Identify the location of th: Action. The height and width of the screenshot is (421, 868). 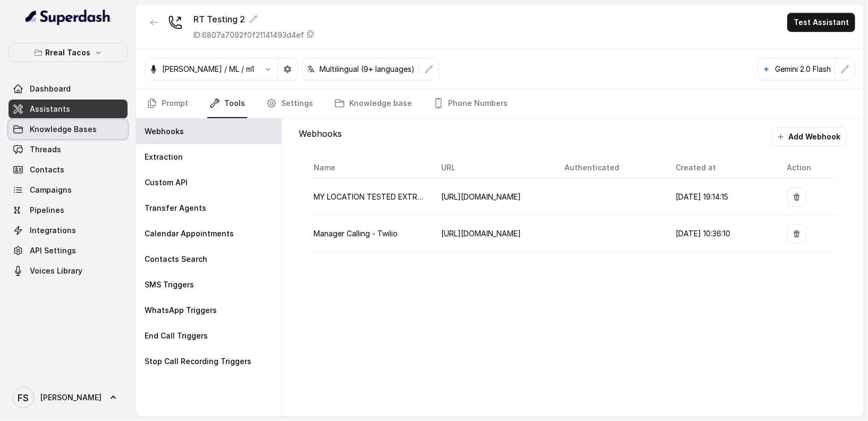
(807, 168).